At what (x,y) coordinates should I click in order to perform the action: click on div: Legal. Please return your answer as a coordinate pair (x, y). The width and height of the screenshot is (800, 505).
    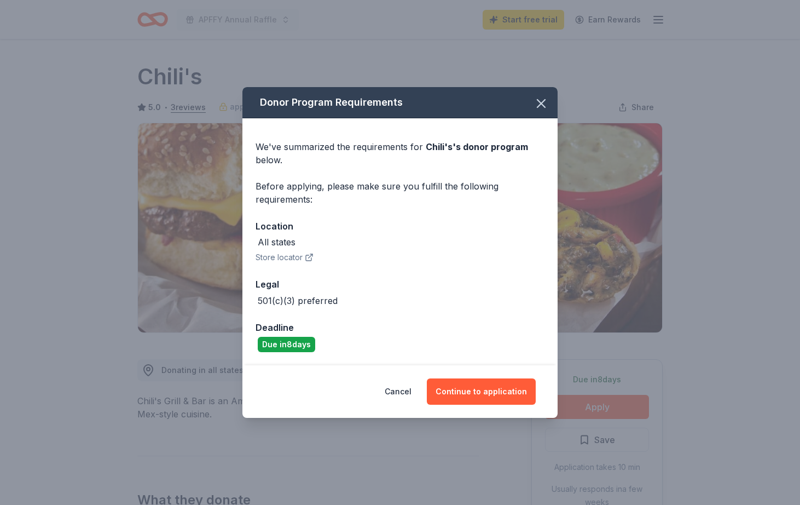
    Looking at the image, I should click on (400, 284).